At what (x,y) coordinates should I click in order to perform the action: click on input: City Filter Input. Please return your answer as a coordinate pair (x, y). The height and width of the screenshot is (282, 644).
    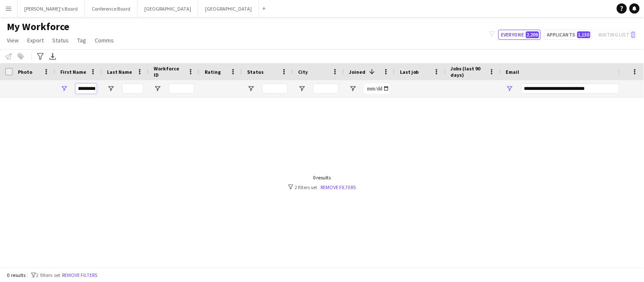
    Looking at the image, I should click on (326, 89).